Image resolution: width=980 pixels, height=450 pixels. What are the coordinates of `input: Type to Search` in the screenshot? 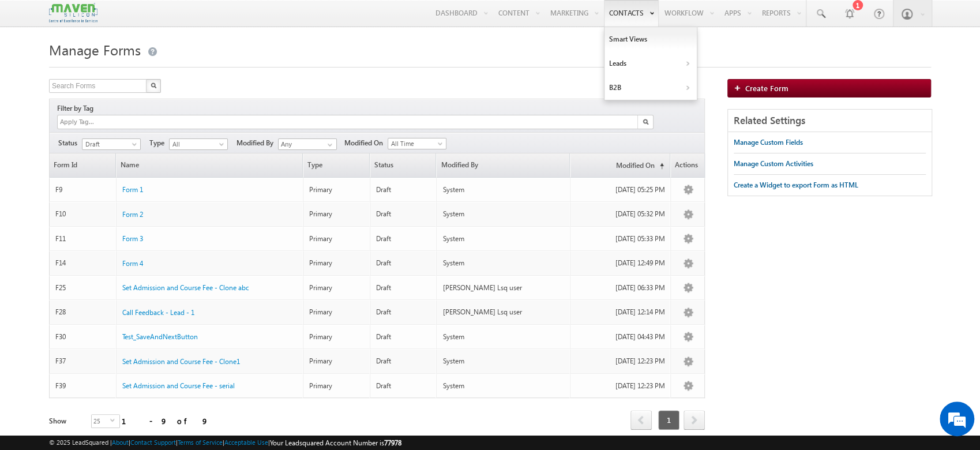 It's located at (308, 144).